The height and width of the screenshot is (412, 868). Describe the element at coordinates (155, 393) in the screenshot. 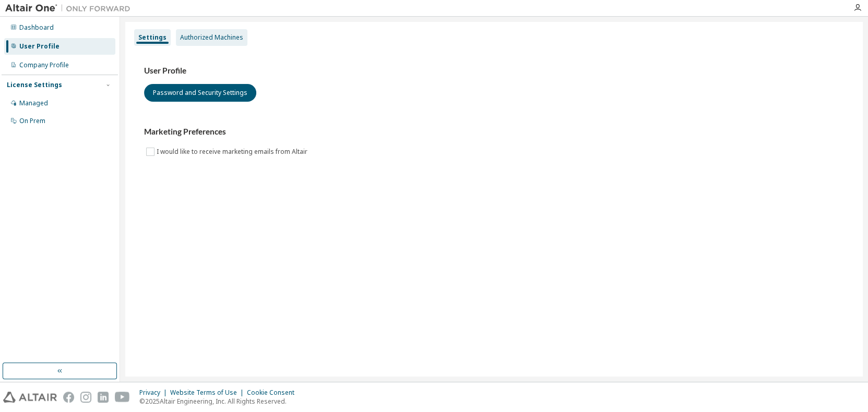

I see `div: Privacy` at that location.